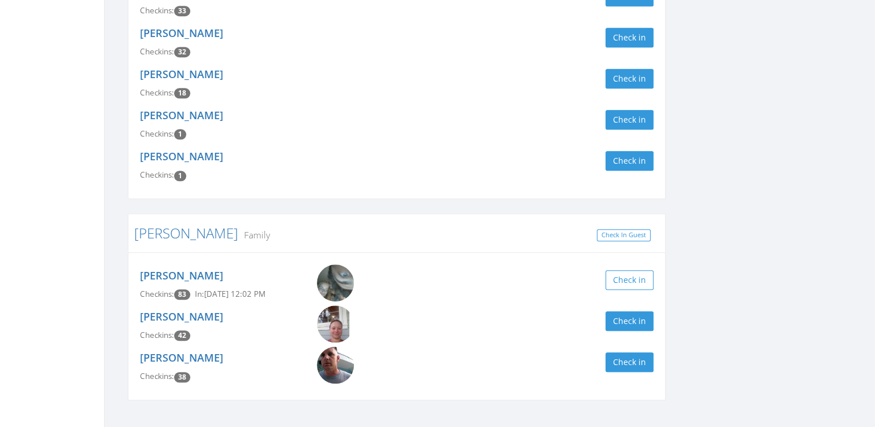 The width and height of the screenshot is (875, 427). I want to click on a: Check In Guest, so click(624, 235).